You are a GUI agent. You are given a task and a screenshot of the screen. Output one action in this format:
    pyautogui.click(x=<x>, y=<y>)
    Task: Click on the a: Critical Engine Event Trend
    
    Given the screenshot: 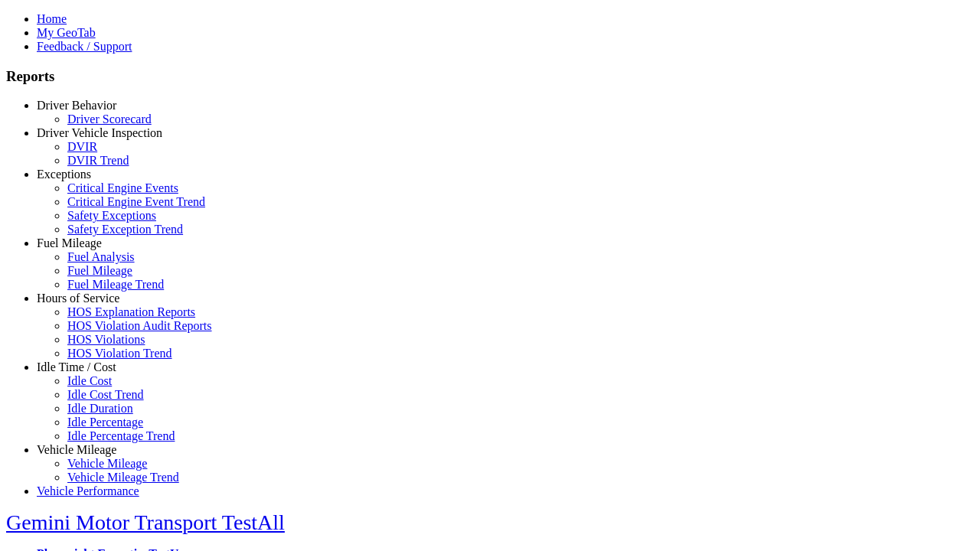 What is the action you would take?
    pyautogui.click(x=136, y=201)
    